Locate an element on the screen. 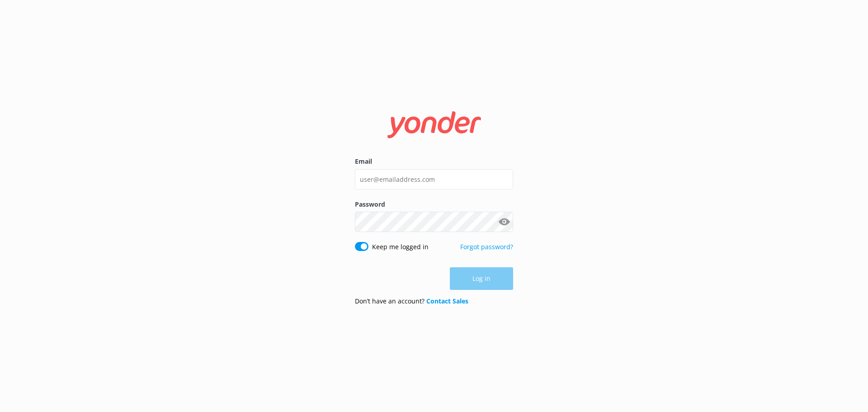 The image size is (868, 412). label: Keep me logged in is located at coordinates (400, 247).